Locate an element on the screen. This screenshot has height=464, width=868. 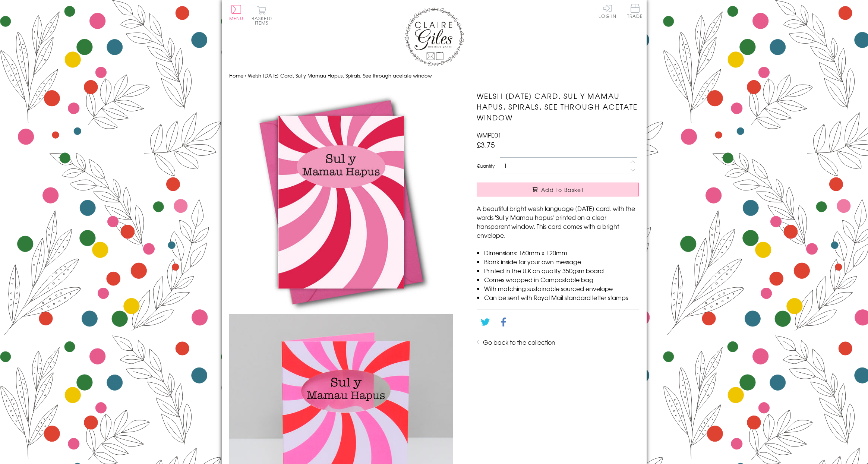
img: Claire Giles Greetings Cards is located at coordinates (434, 37).